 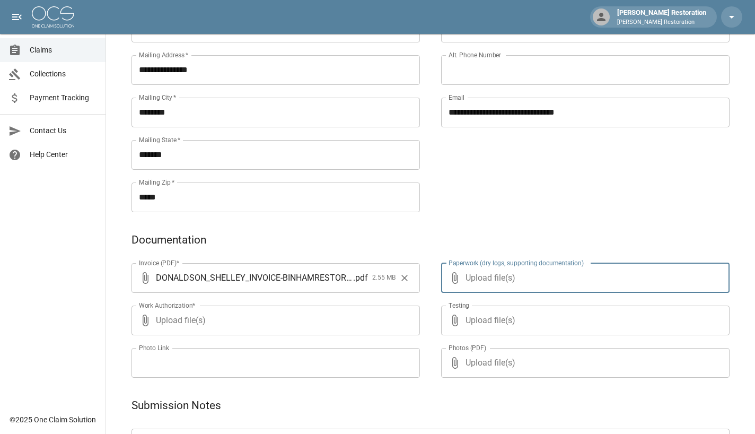 What do you see at coordinates (157, 97) in the screenshot?
I see `label: Mailing City` at bounding box center [157, 97].